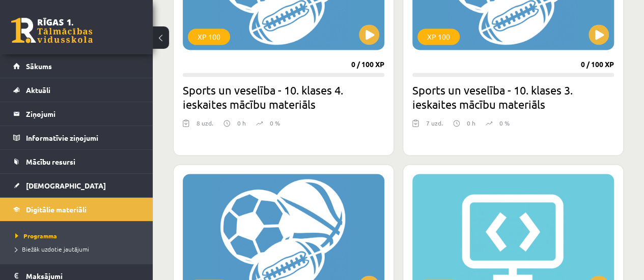  I want to click on legend: Informatīvie ziņojumi, so click(83, 138).